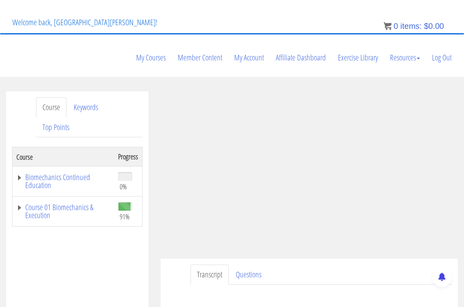  Describe the element at coordinates (151, 58) in the screenshot. I see `a: My Courses` at that location.